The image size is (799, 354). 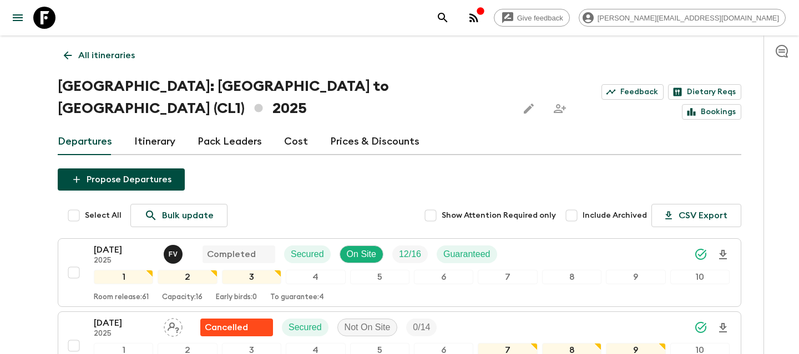 What do you see at coordinates (297, 298) in the screenshot?
I see `p: To guarantee: 4` at bounding box center [297, 298].